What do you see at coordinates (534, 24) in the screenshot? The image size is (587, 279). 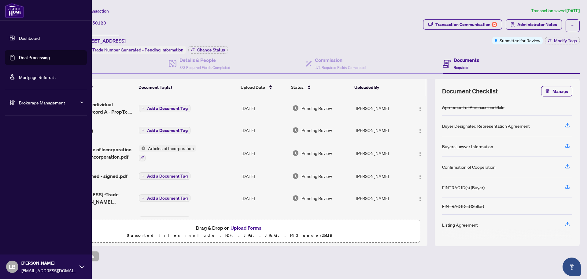 I see `button: Administrator Notes` at bounding box center [534, 24].